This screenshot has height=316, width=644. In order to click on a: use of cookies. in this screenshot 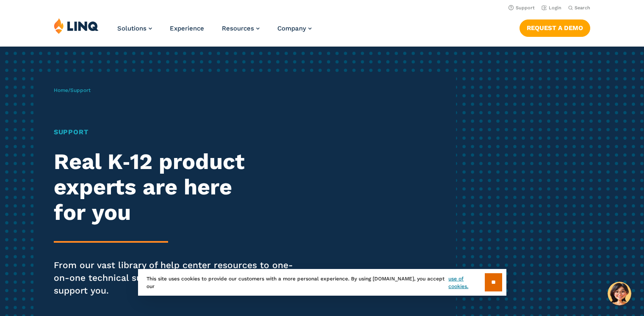, I will do `click(466, 283)`.